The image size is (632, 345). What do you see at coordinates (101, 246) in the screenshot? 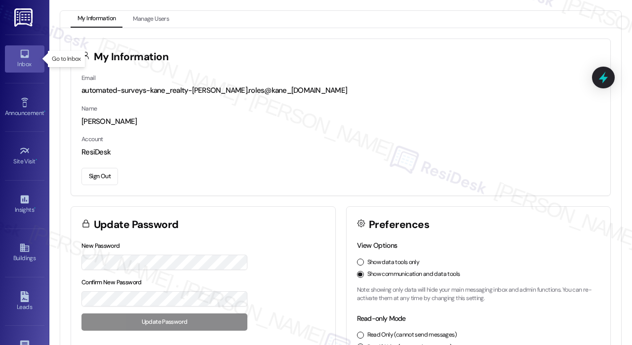
I see `label: New Password` at bounding box center [101, 246].